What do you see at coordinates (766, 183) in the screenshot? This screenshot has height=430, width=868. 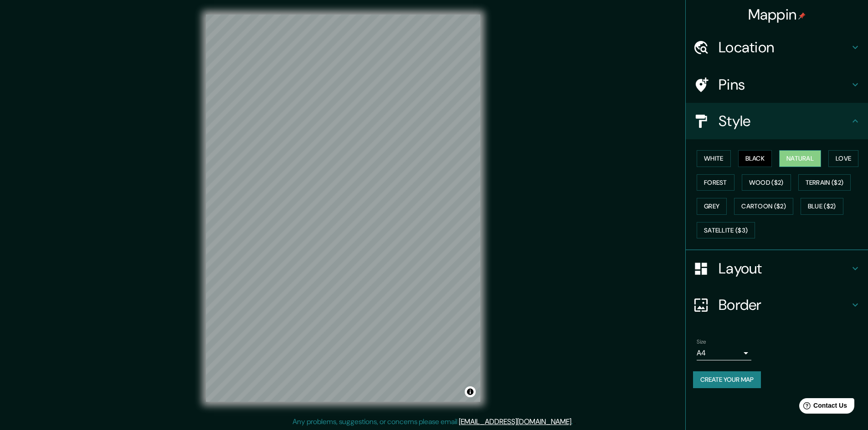 I see `button: Wood ($2)` at bounding box center [766, 183].